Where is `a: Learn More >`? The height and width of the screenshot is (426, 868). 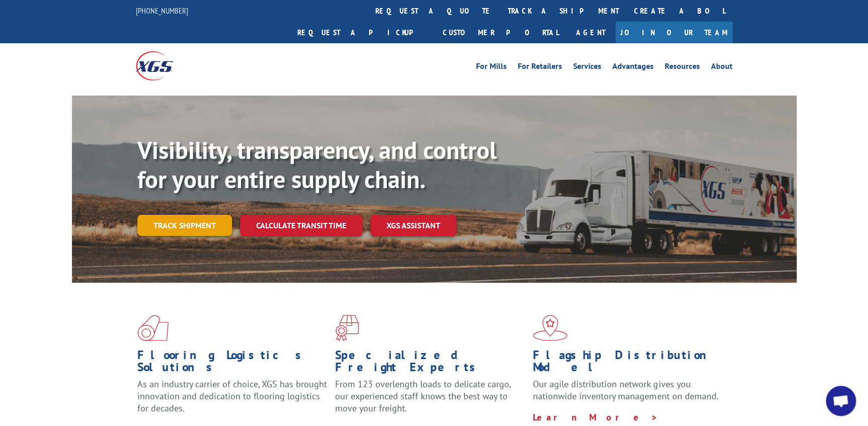
a: Learn More > is located at coordinates (596, 417).